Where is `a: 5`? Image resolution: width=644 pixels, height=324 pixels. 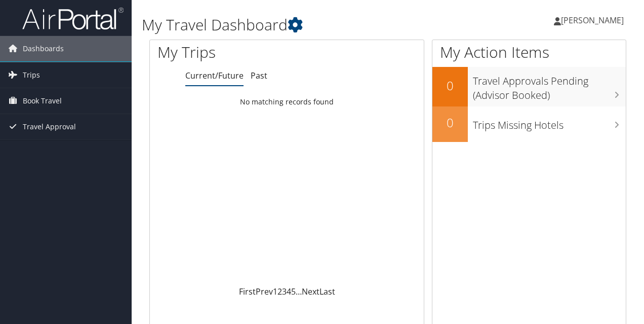
a: 5 is located at coordinates (293, 291).